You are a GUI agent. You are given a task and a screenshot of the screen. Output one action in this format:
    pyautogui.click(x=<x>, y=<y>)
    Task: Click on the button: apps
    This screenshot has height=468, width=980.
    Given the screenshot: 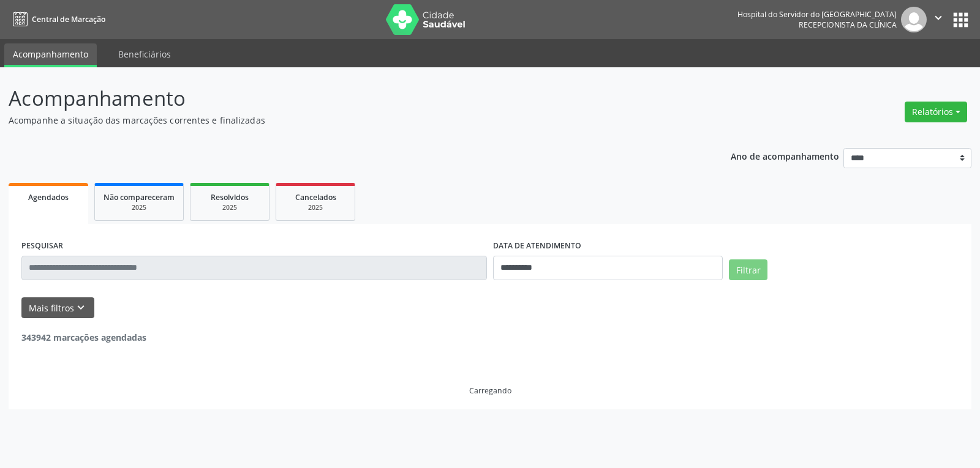 What is the action you would take?
    pyautogui.click(x=960, y=19)
    